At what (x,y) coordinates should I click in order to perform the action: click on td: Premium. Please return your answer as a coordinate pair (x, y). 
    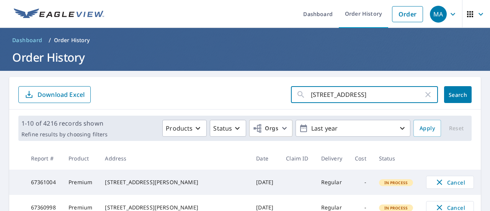
    Looking at the image, I should click on (80, 182).